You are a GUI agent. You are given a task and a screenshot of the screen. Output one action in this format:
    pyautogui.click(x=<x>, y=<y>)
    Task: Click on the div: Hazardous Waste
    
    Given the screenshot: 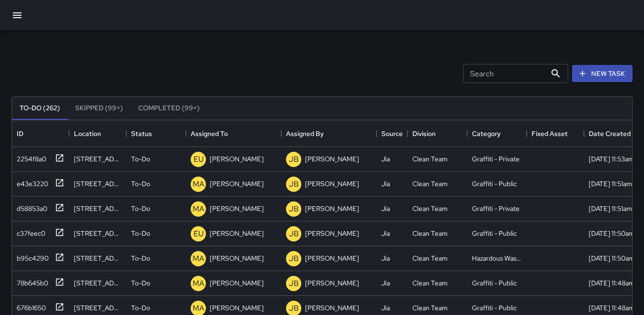 What is the action you would take?
    pyautogui.click(x=497, y=258)
    